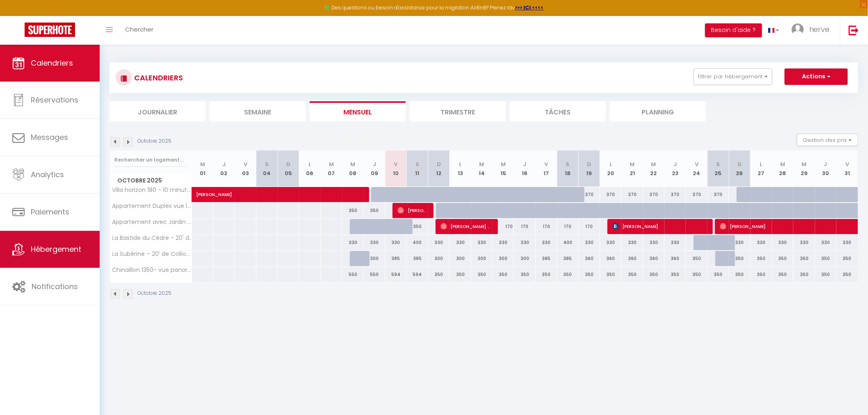  I want to click on li: Trimestre, so click(457, 111).